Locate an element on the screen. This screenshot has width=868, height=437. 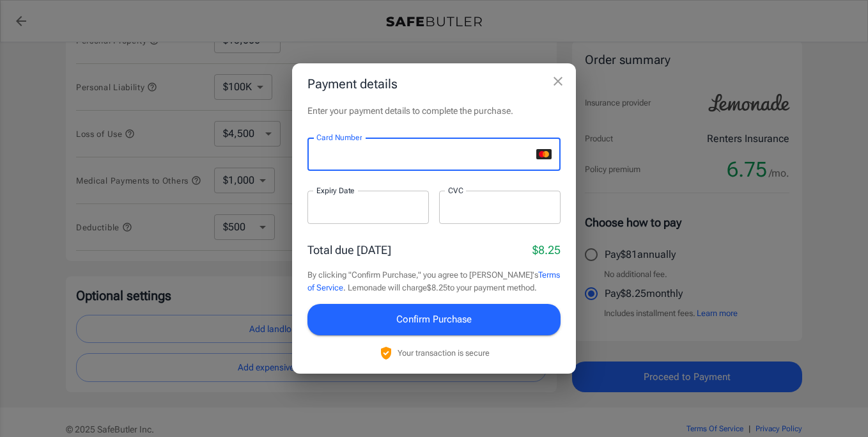
h2: Payment details is located at coordinates (434, 84).